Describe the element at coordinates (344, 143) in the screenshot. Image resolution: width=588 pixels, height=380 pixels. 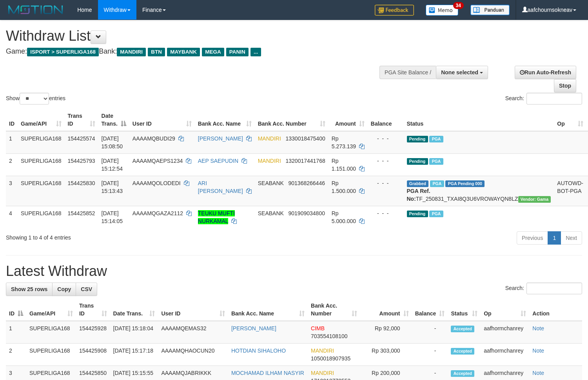
I see `span: Rp 5.273.139` at that location.